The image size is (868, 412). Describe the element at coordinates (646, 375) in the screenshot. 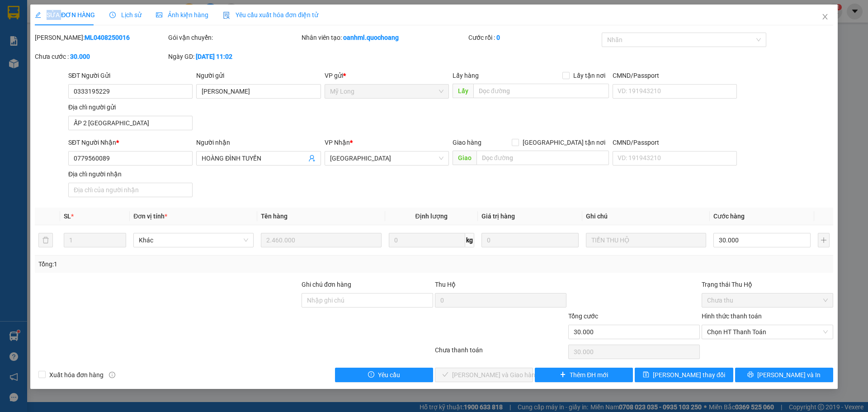

I see `span: save` at that location.